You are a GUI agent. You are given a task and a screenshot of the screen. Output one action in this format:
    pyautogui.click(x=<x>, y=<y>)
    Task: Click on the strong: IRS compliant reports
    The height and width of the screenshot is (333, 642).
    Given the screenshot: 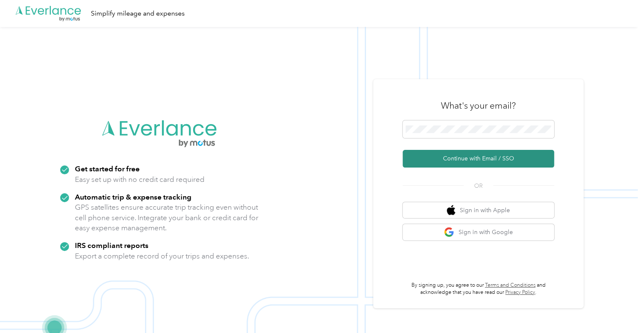 What is the action you would take?
    pyautogui.click(x=111, y=245)
    